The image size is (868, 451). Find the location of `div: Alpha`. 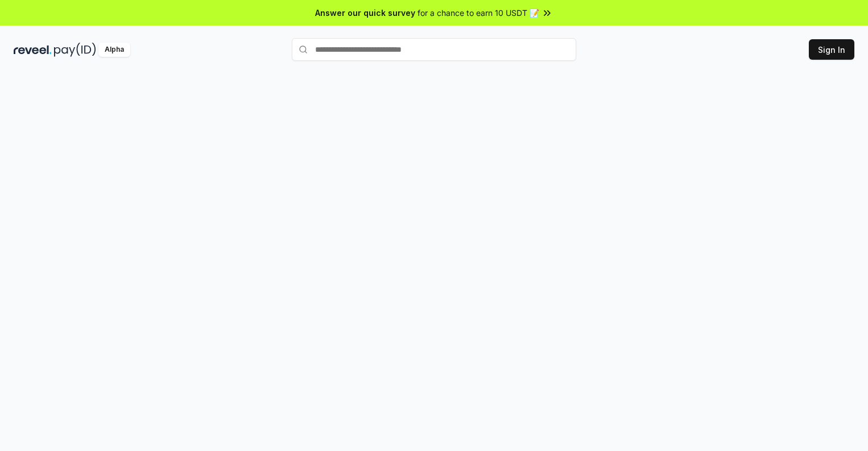

div: Alpha is located at coordinates (114, 49).